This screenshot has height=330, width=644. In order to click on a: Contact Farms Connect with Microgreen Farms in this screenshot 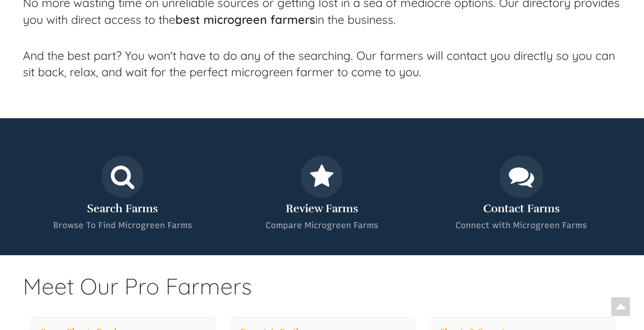, I will do `click(521, 194)`.